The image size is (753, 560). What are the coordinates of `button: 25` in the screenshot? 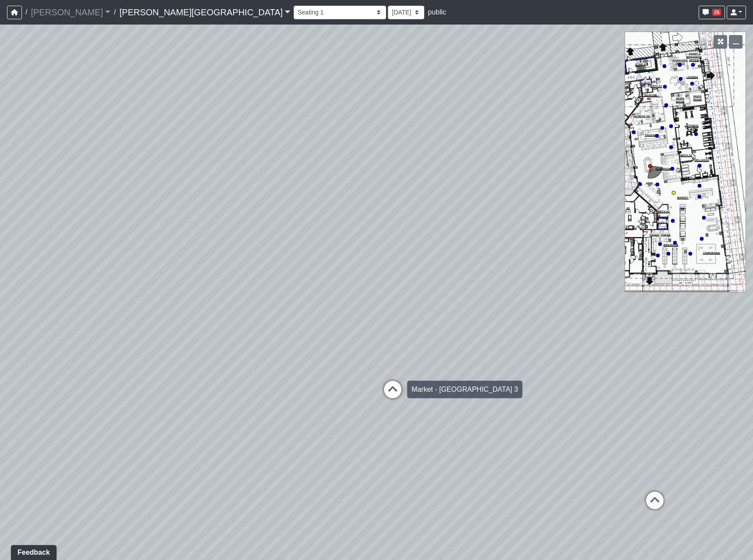 It's located at (712, 12).